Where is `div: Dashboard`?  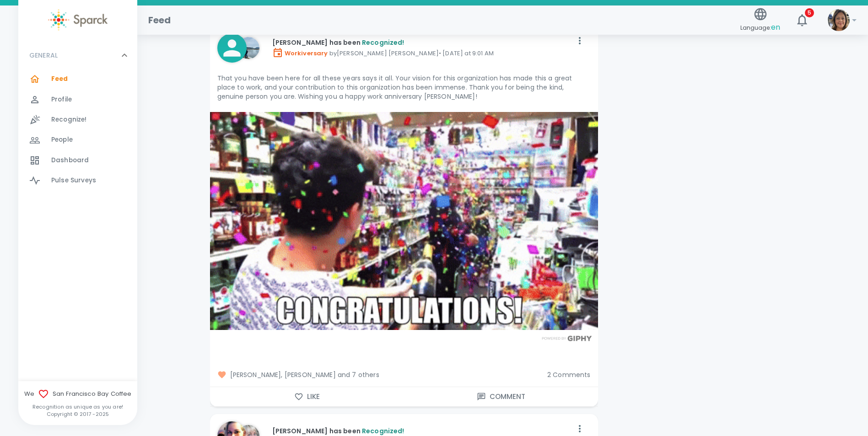 div: Dashboard is located at coordinates (78, 160).